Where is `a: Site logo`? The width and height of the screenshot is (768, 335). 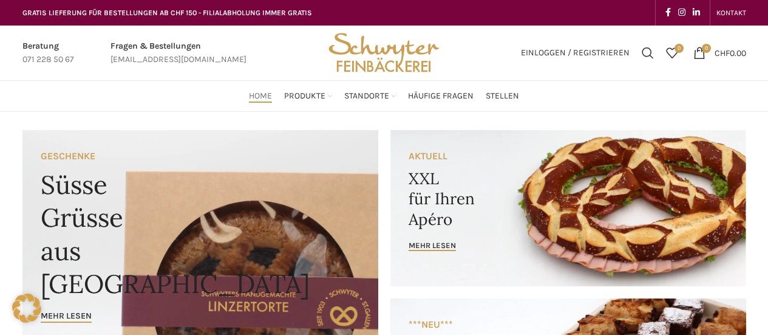 a: Site logo is located at coordinates (384, 52).